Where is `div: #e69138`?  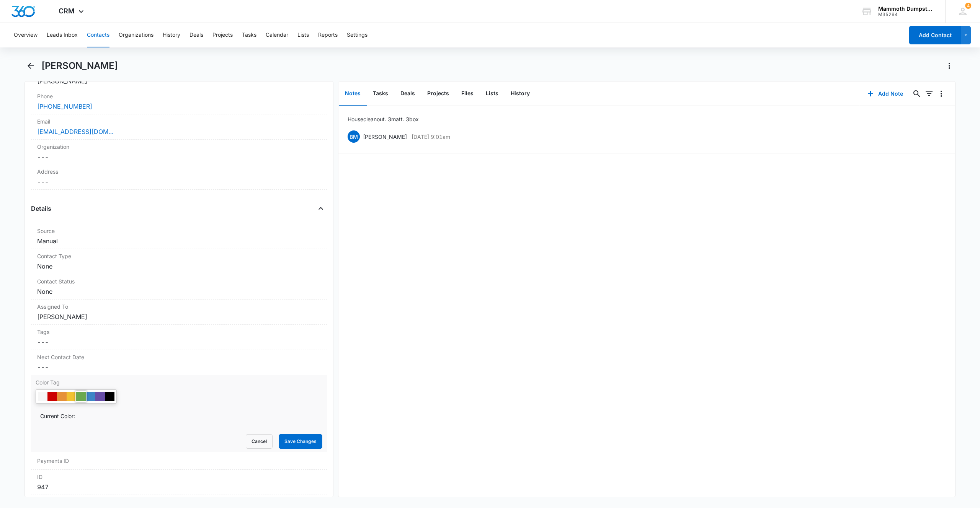
div: #e69138 is located at coordinates (62, 397).